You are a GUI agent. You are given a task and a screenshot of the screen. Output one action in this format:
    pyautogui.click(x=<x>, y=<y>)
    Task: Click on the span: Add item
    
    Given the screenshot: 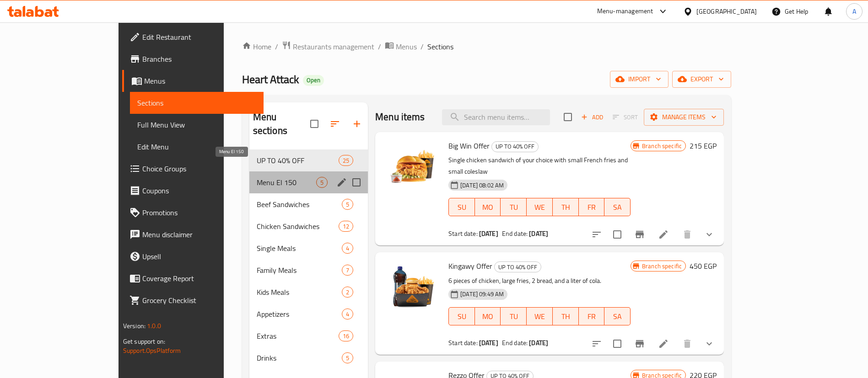 What is the action you would take?
    pyautogui.click(x=592, y=117)
    